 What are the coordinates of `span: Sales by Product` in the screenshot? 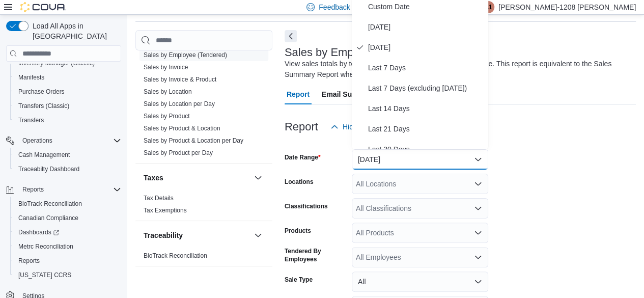 It's located at (166, 116).